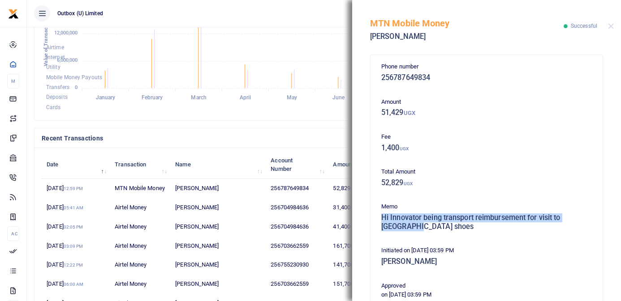 This screenshot has height=301, width=621. Describe the element at coordinates (73, 246) in the screenshot. I see `small: 03:09 PM` at that location.